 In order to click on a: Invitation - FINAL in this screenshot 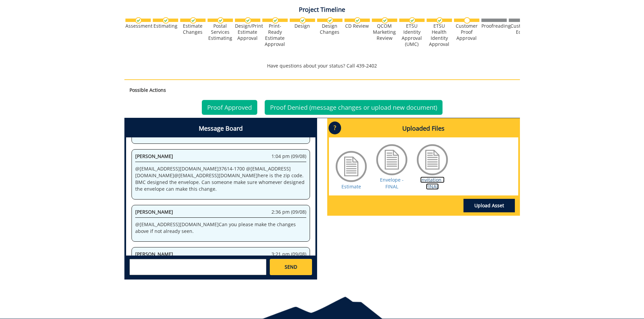, I will do `click(433, 183)`.